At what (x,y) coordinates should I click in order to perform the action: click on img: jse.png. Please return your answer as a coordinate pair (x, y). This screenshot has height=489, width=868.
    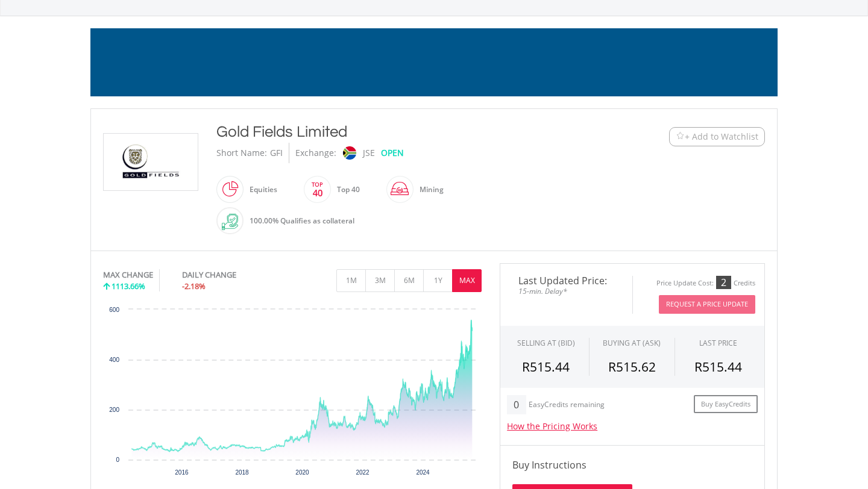
    Looking at the image, I should click on (349, 153).